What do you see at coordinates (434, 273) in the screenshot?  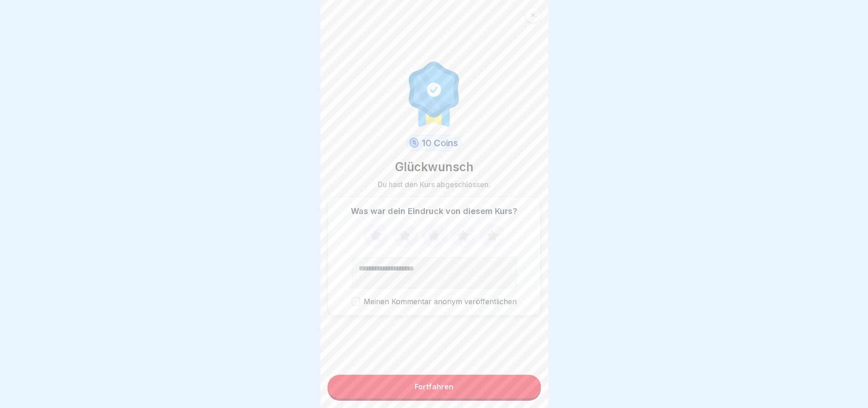 I see `textarea: Kommentar (optional)` at bounding box center [434, 273].